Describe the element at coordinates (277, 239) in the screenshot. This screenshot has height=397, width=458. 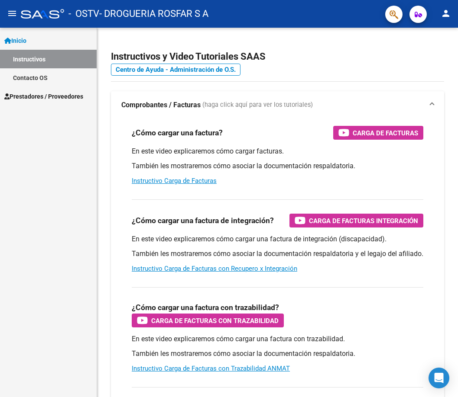
I see `p: En este video explicaremos cómo cargar una factura de integración (discapacidad).` at that location.